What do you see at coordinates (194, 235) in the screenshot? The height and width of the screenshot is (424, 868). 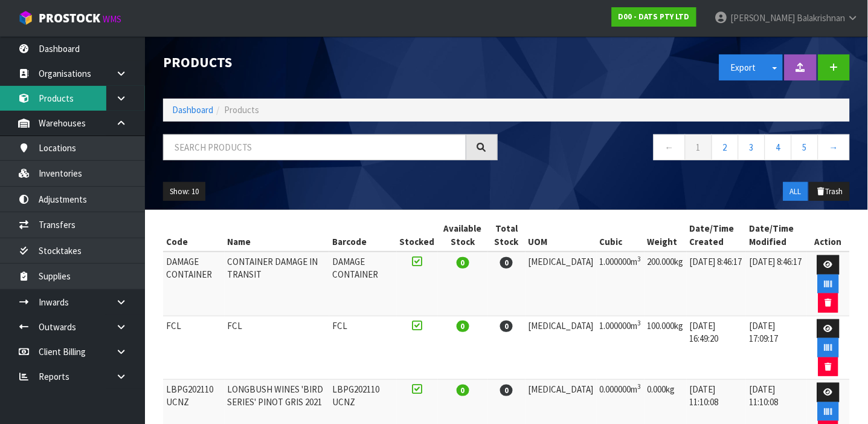 I see `th: Code` at bounding box center [194, 235].